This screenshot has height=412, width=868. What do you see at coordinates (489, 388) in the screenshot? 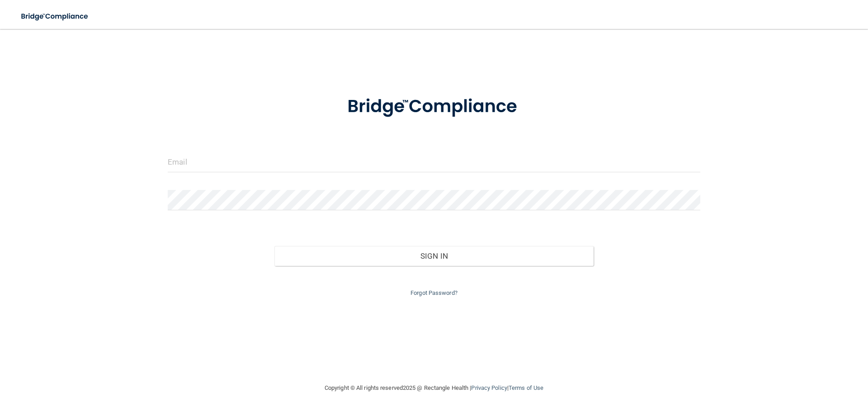
I see `a: Privacy Policy` at bounding box center [489, 388].